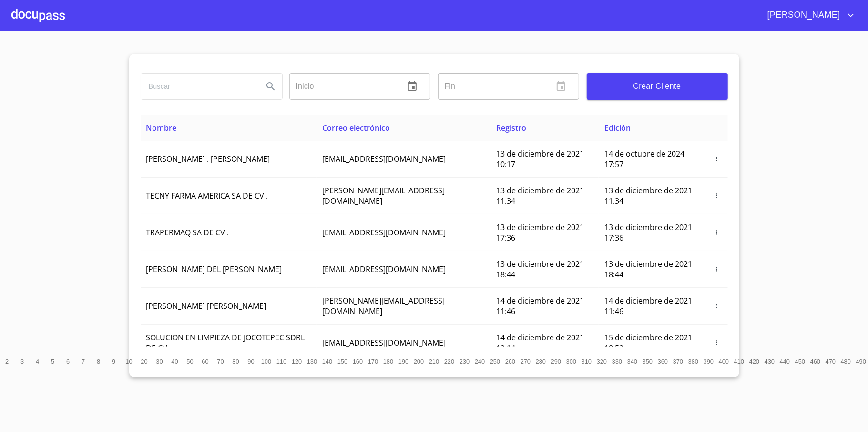  I want to click on span: 420, so click(754, 361).